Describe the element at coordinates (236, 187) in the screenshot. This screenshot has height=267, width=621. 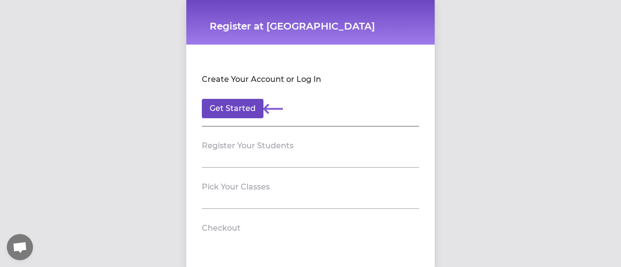
I see `h2: Pick Your Classes` at that location.